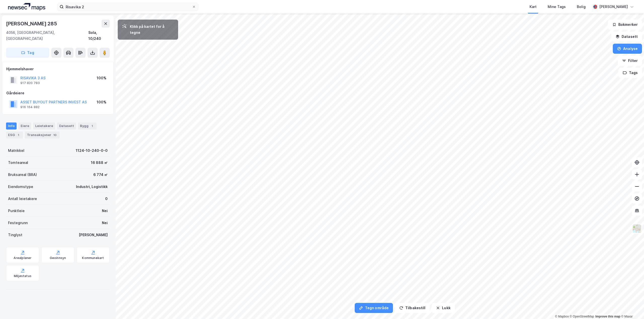  What do you see at coordinates (562, 317) in the screenshot?
I see `a: Mapbox` at bounding box center [562, 317].